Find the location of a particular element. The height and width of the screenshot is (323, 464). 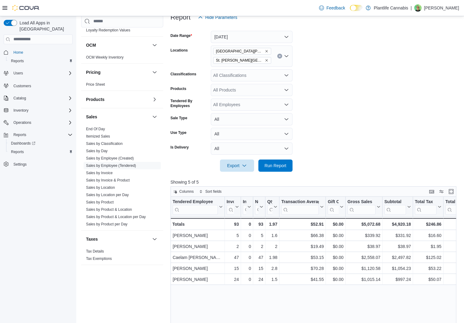

span: Sales by Product is located at coordinates (100, 202).